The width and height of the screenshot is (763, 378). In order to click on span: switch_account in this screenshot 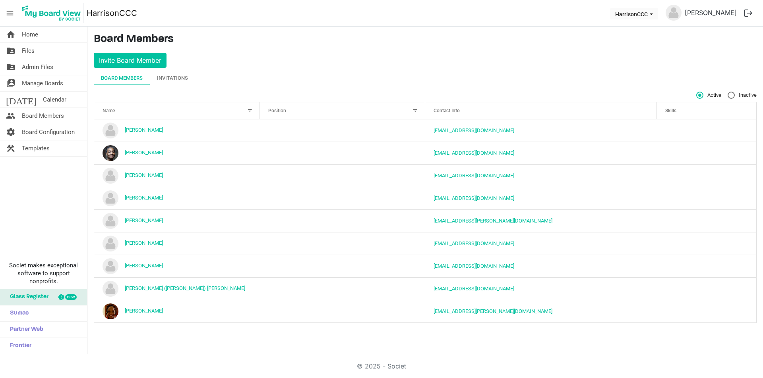, I will do `click(11, 83)`.